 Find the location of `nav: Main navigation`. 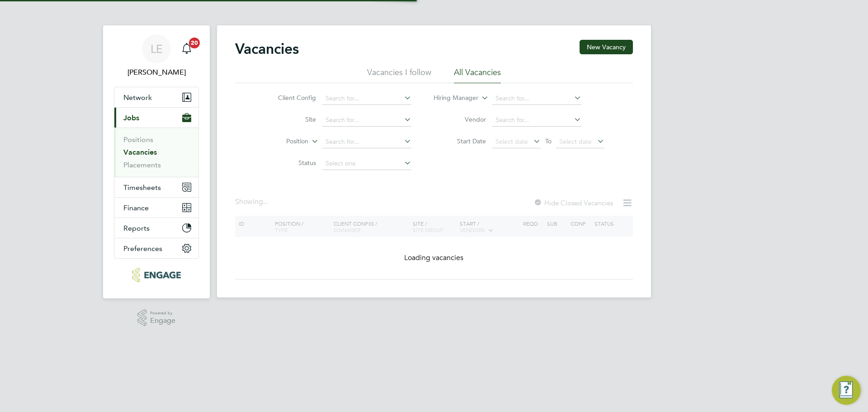

nav: Main navigation is located at coordinates (157, 162).